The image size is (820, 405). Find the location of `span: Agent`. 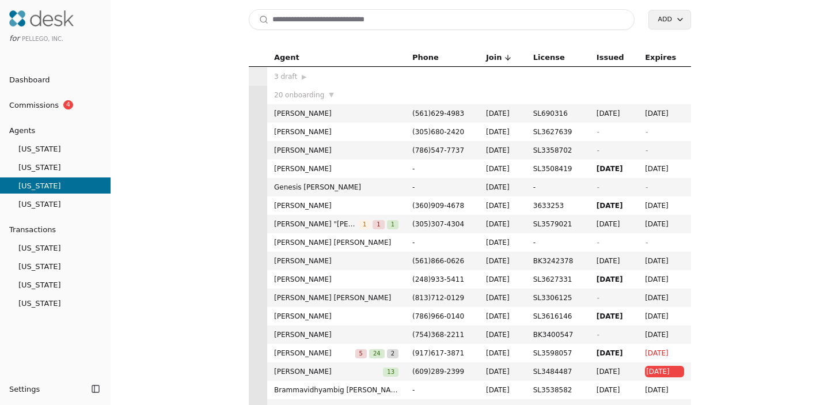

span: Agent is located at coordinates (287, 58).